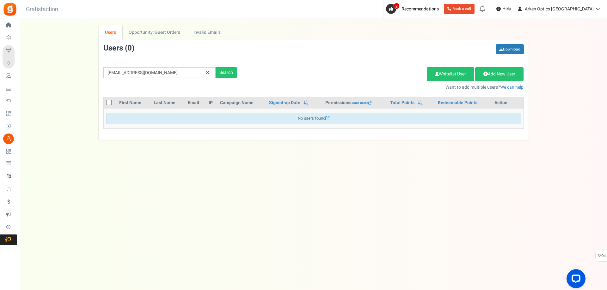  Describe the element at coordinates (459, 9) in the screenshot. I see `a: Book a call` at that location.